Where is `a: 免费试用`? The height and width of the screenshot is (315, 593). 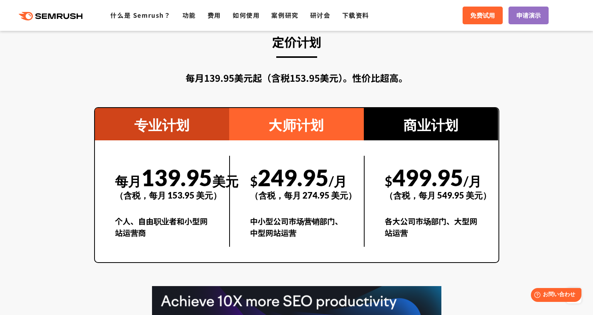 a: 免费试用 is located at coordinates (483, 15).